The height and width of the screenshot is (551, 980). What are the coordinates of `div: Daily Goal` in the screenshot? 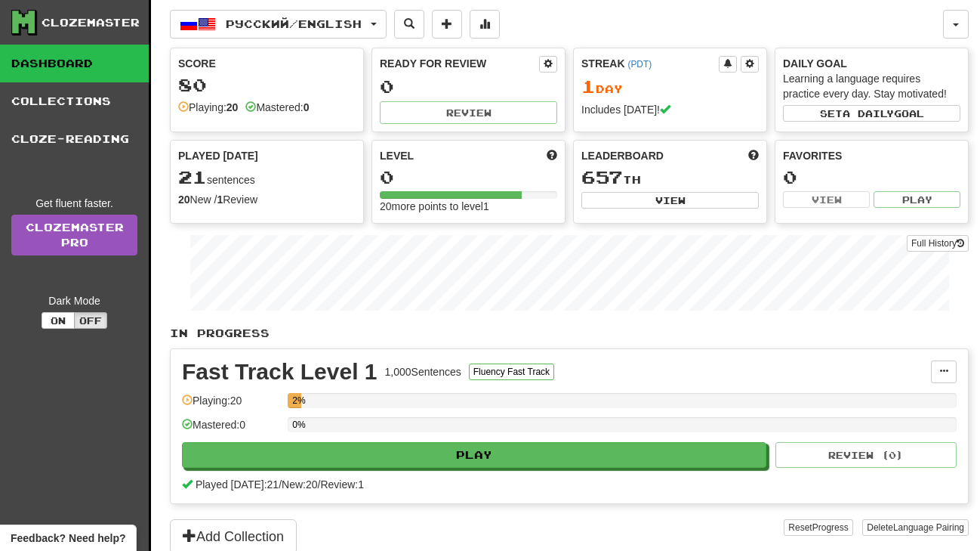 It's located at (872, 64).